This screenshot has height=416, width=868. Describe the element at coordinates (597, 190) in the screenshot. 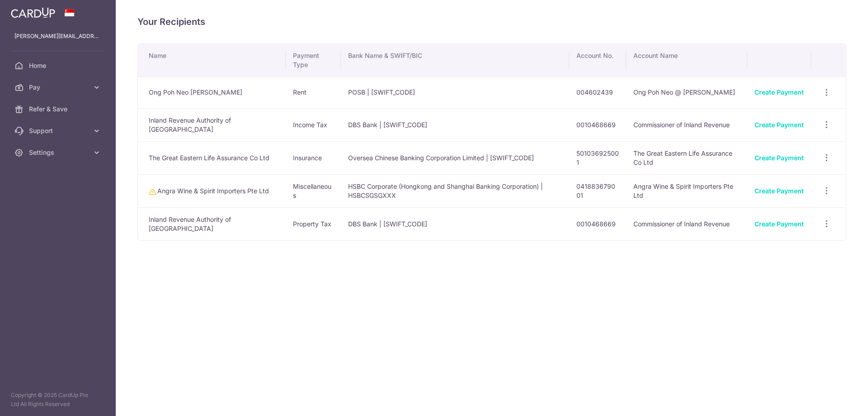

I see `td: 041883679001` at that location.